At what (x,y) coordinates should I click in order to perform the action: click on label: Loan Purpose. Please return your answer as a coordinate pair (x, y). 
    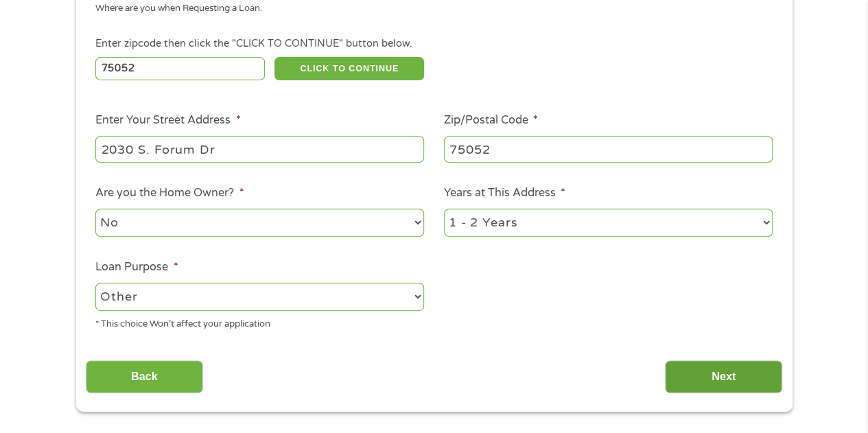
    Looking at the image, I should click on (136, 267).